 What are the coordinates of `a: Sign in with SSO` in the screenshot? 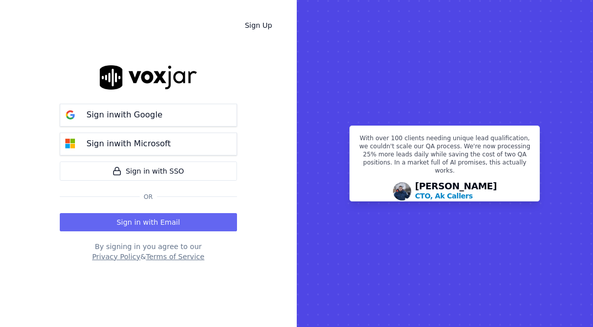 It's located at (148, 171).